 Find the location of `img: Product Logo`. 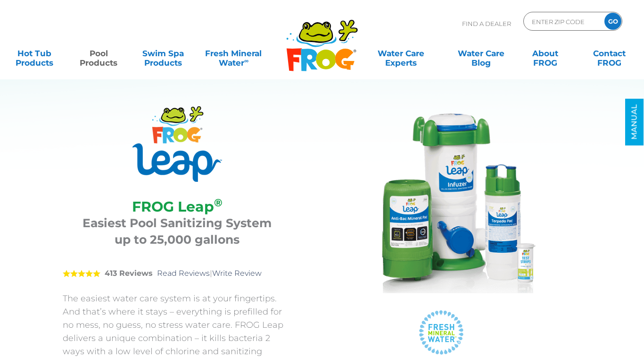

img: Product Logo is located at coordinates (177, 144).